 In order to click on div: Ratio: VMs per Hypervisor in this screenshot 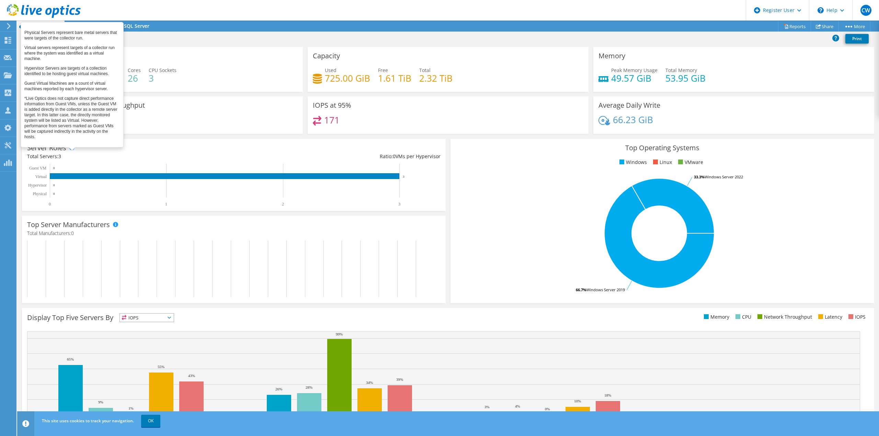, I will do `click(337, 157)`.